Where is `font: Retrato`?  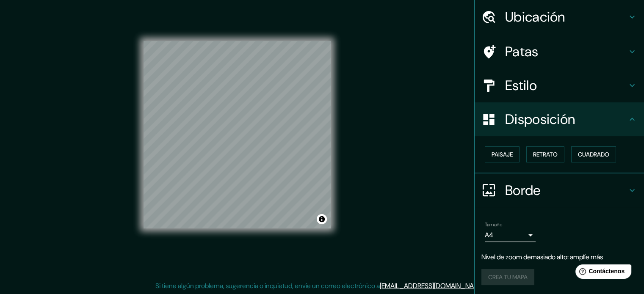
font: Retrato is located at coordinates (546, 155).